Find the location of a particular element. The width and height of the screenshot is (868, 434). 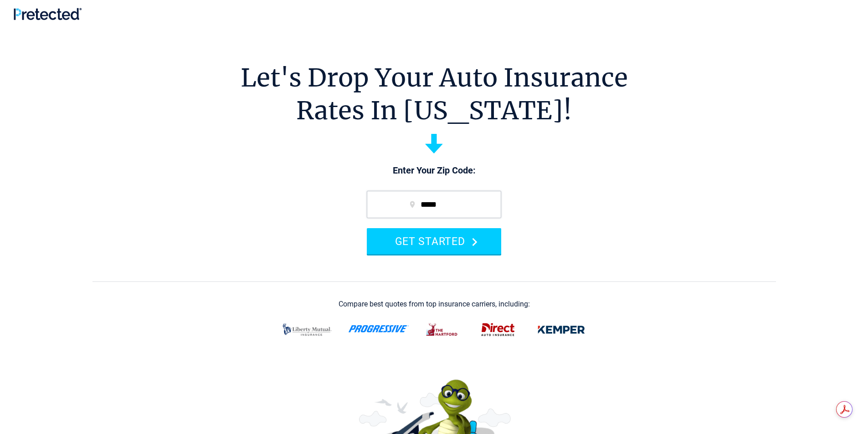

img: liberty is located at coordinates (307, 330).